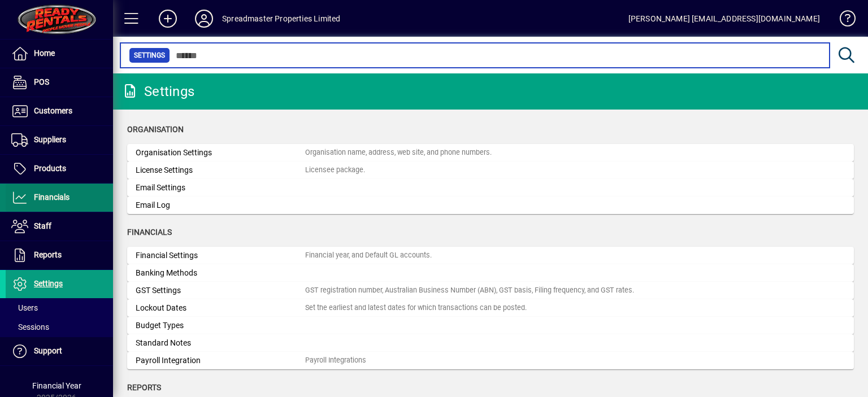  Describe the element at coordinates (59, 351) in the screenshot. I see `a: Support` at that location.